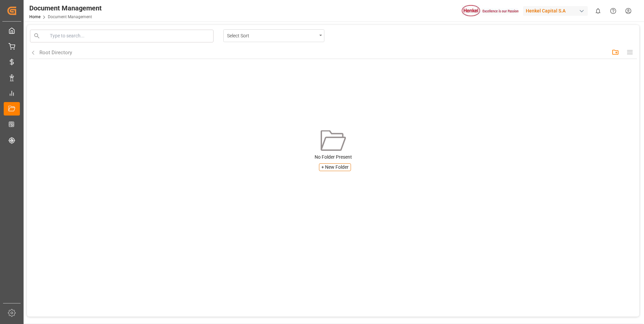 Image resolution: width=644 pixels, height=324 pixels. What do you see at coordinates (131, 36) in the screenshot?
I see `input: Type to search...` at bounding box center [131, 36].